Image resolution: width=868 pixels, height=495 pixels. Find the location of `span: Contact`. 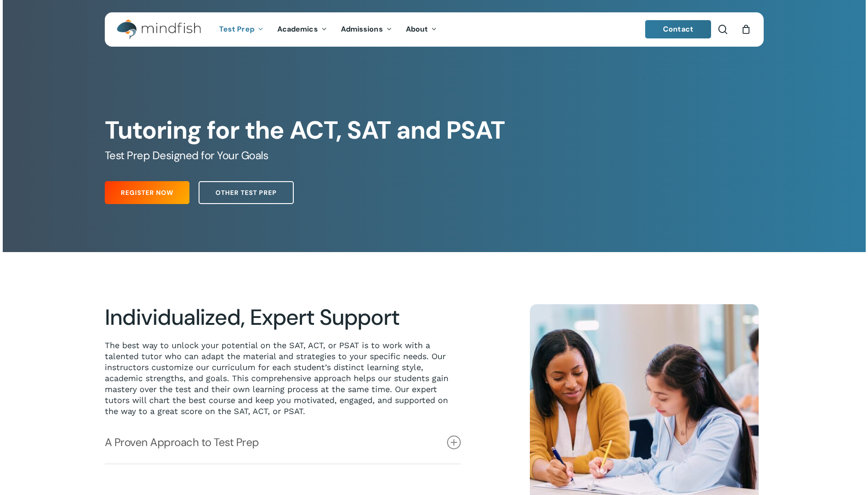

span: Contact is located at coordinates (678, 29).